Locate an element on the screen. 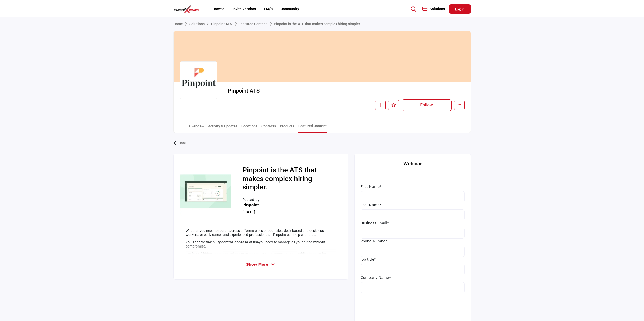 This screenshot has width=644, height=321. label: First Name* is located at coordinates (371, 187).